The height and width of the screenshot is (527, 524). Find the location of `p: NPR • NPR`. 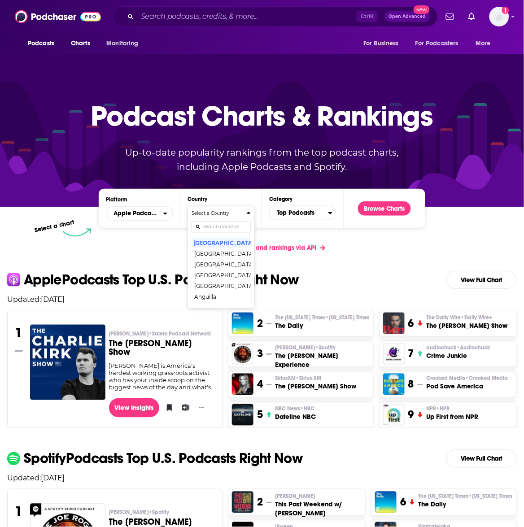

p: NPR • NPR is located at coordinates (453, 409).